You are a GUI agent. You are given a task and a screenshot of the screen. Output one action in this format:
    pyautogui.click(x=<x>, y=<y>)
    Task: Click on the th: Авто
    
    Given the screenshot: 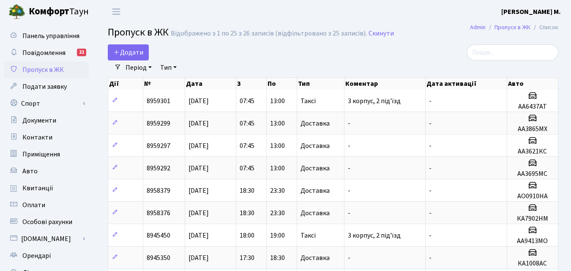 What is the action you would take?
    pyautogui.click(x=533, y=84)
    